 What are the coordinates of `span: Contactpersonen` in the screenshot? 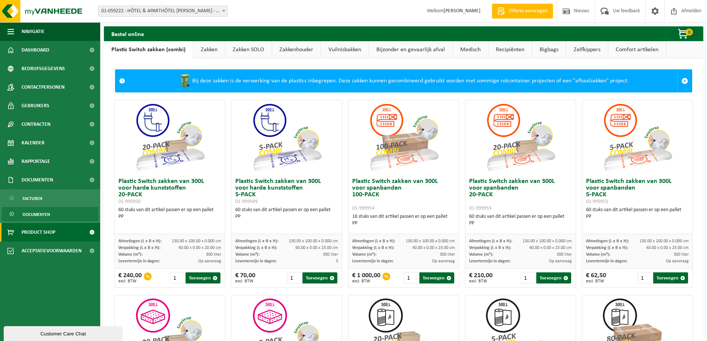 It's located at (43, 87).